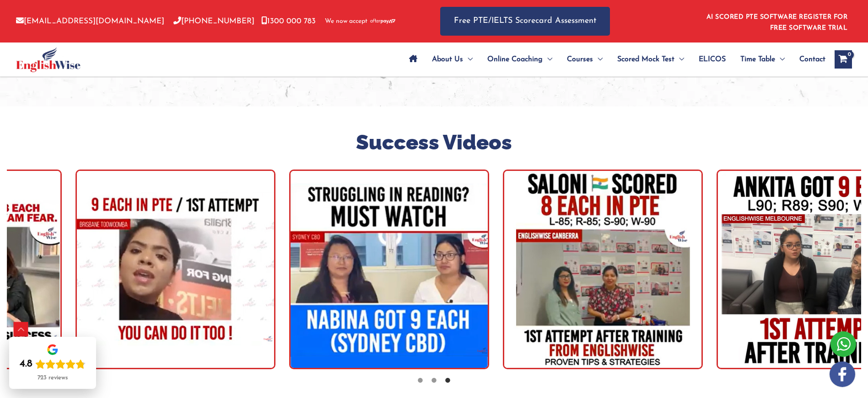 Image resolution: width=868 pixels, height=398 pixels. I want to click on a: CoursesMenu Toggle, so click(585, 59).